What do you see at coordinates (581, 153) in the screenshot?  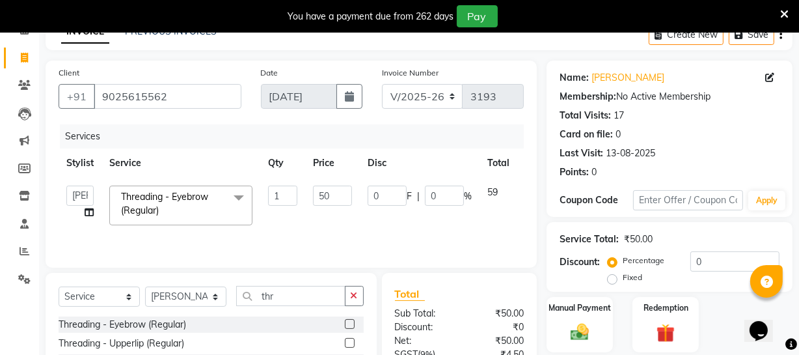 I see `div: Last Visit:` at bounding box center [581, 153].